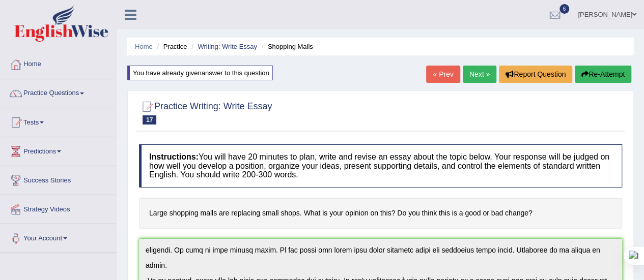  What do you see at coordinates (58, 237) in the screenshot?
I see `a: Your Account` at bounding box center [58, 237].